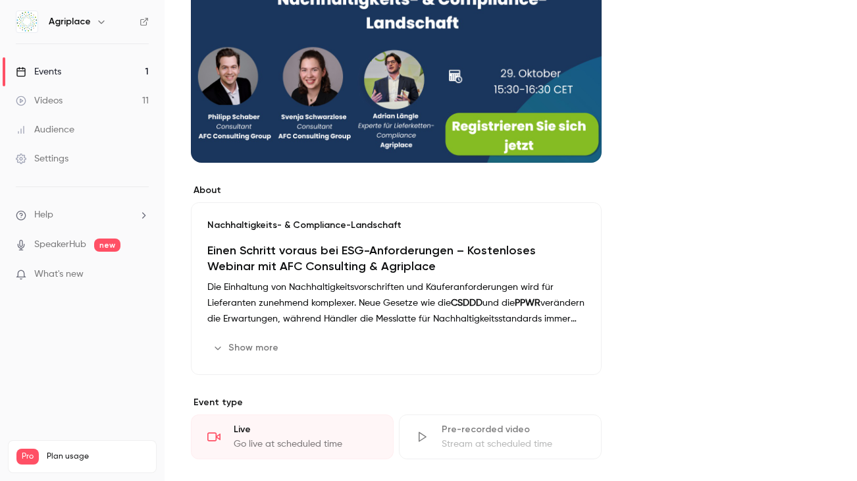 Image resolution: width=857 pixels, height=481 pixels. What do you see at coordinates (60, 244) in the screenshot?
I see `a: SpeakerHub` at bounding box center [60, 244].